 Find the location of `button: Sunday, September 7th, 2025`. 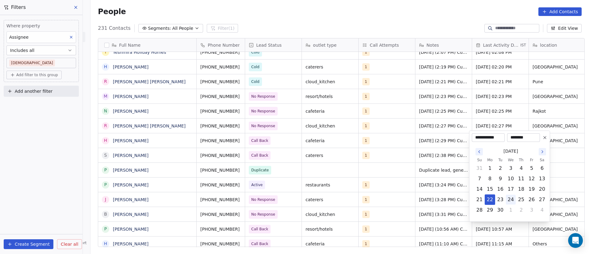

button: Sunday, September 7th, 2025 is located at coordinates (480, 179).